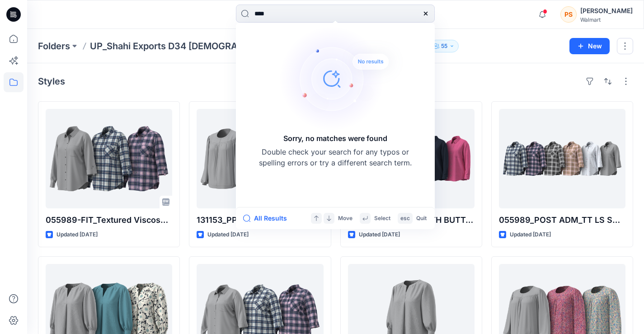 The image size is (644, 334). I want to click on button: 55, so click(444, 46).